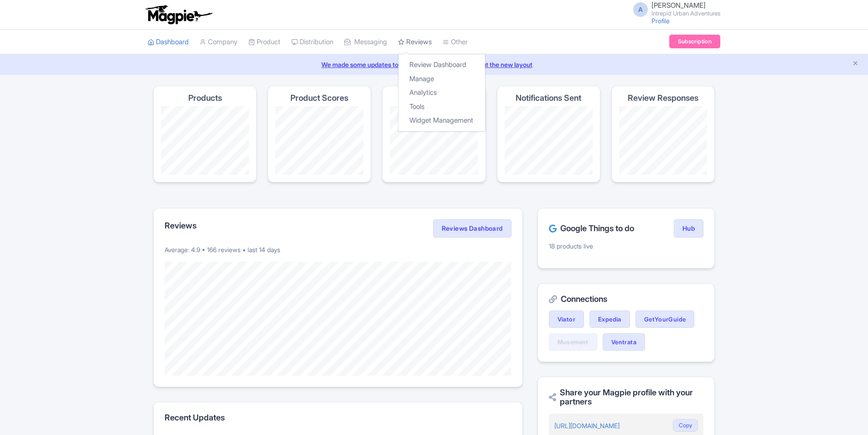 Image resolution: width=868 pixels, height=435 pixels. Describe the element at coordinates (472, 228) in the screenshot. I see `a: Reviews Dashboard` at that location.